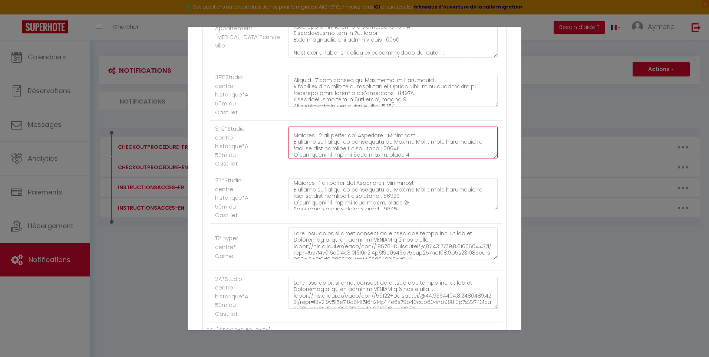 This screenshot has height=357, width=709. What do you see at coordinates (234, 146) in the screenshot?
I see `label: 3P2*Studio centre historique*A 50m du Castillet` at bounding box center [234, 146].